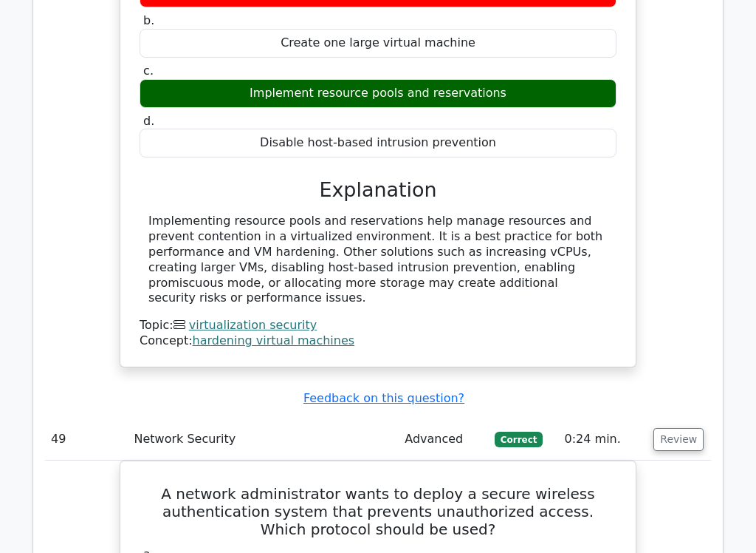 The image size is (756, 553). I want to click on span: c., so click(148, 70).